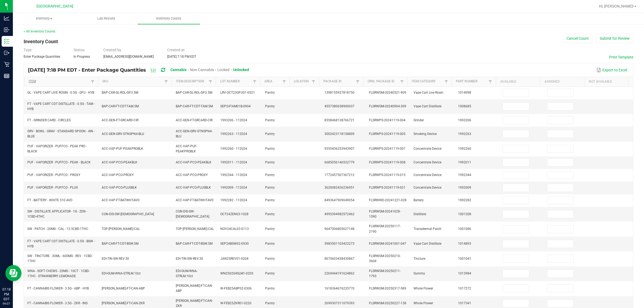  What do you see at coordinates (302, 82) in the screenshot?
I see `a: LocationSortable` at bounding box center [302, 82].